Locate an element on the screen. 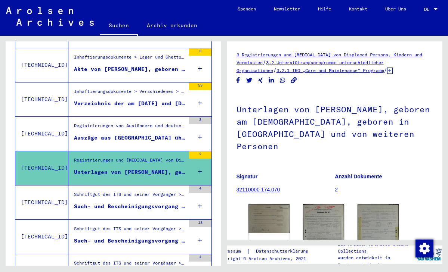  button: Copy link is located at coordinates (293, 80).